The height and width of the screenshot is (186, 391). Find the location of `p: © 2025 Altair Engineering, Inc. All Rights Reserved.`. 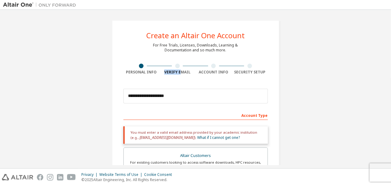

p: © 2025 Altair Engineering, Inc. All Rights Reserved. is located at coordinates (128, 179).